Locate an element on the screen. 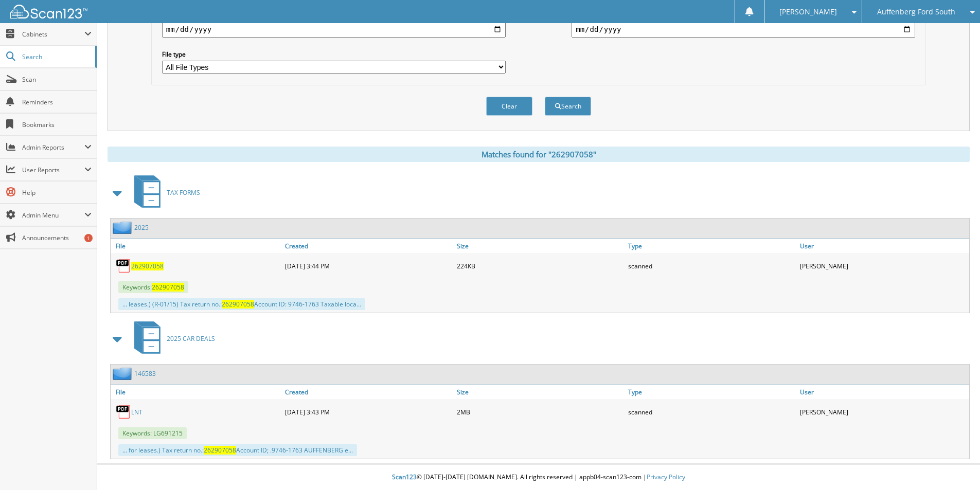 This screenshot has width=980, height=490. div: ... leases.) (R-01/15) Tax return no.: Account ID: 9746-1763 Taxable loca... is located at coordinates (242, 304).